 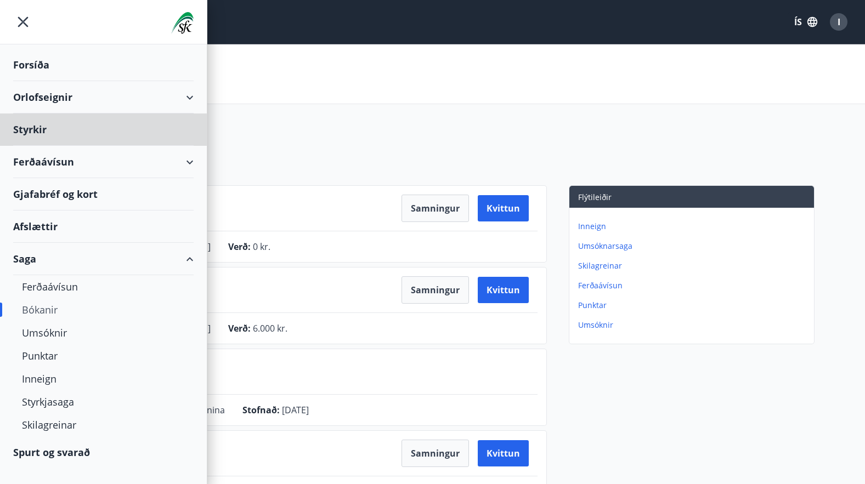 I want to click on p: Inneign, so click(x=694, y=227).